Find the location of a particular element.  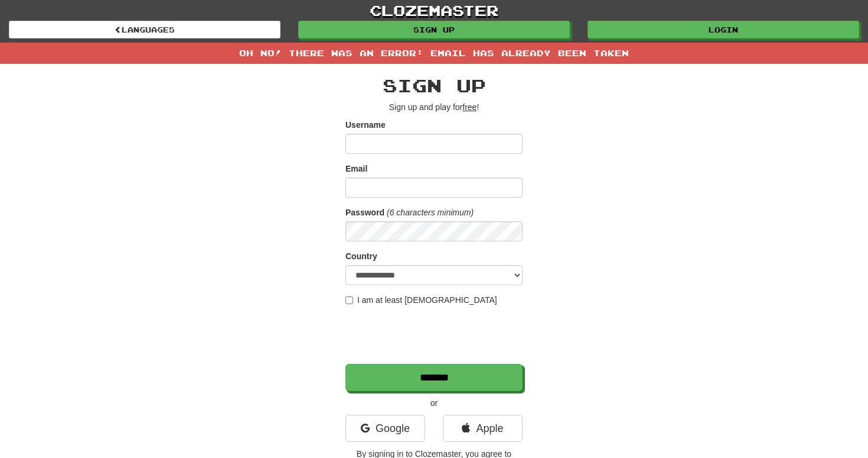

a: Apple is located at coordinates (483, 428).